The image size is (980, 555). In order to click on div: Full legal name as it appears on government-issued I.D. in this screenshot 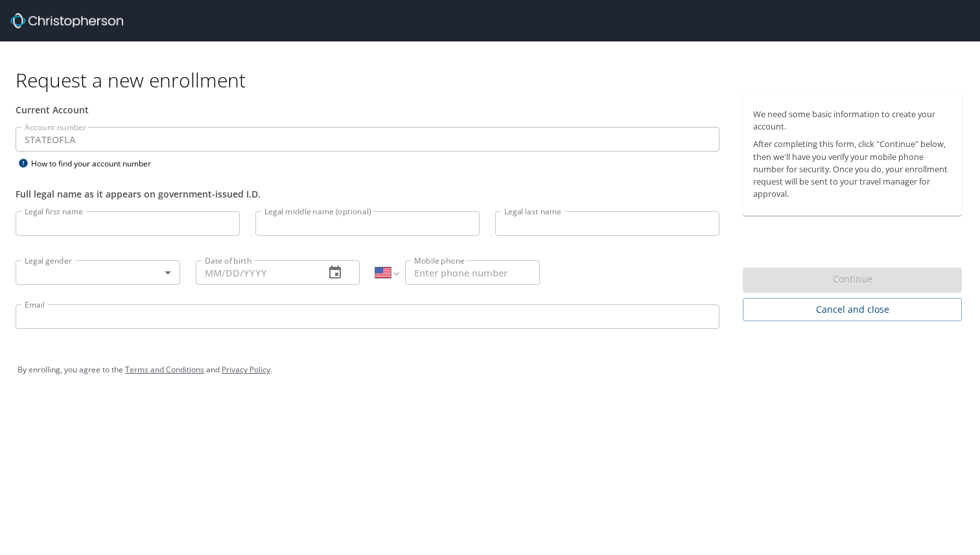, I will do `click(368, 194)`.